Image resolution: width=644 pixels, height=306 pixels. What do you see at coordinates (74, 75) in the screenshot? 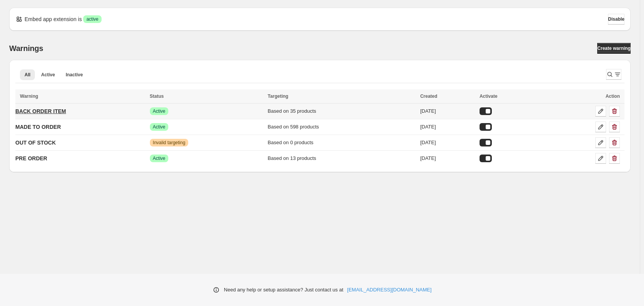
I see `span: Inactive` at bounding box center [74, 75].